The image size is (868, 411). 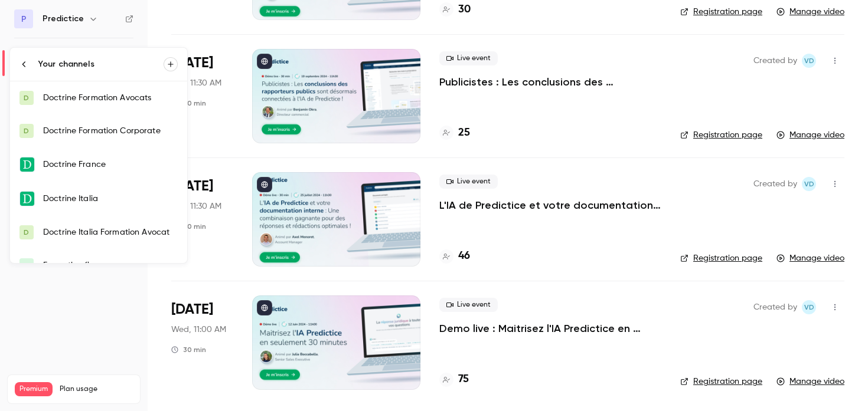 What do you see at coordinates (110, 131) in the screenshot?
I see `div: Doctrine Formation Corporate` at bounding box center [110, 131].